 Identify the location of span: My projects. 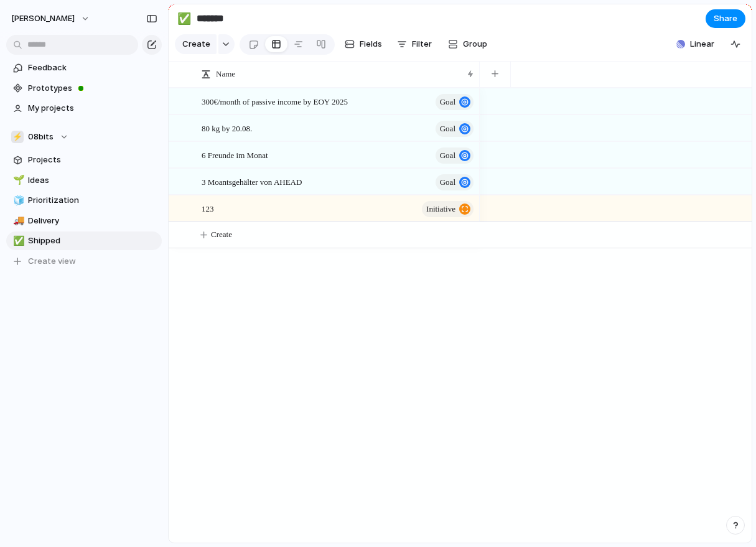
(93, 108).